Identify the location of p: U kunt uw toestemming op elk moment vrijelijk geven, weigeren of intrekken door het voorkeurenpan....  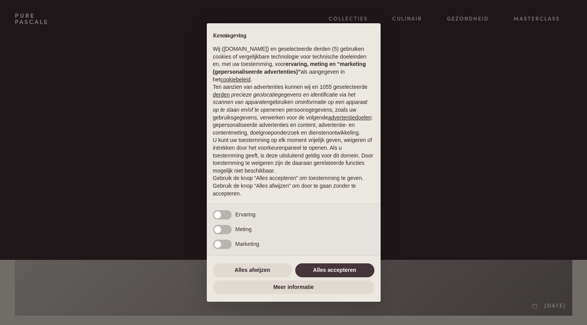
(294, 156).